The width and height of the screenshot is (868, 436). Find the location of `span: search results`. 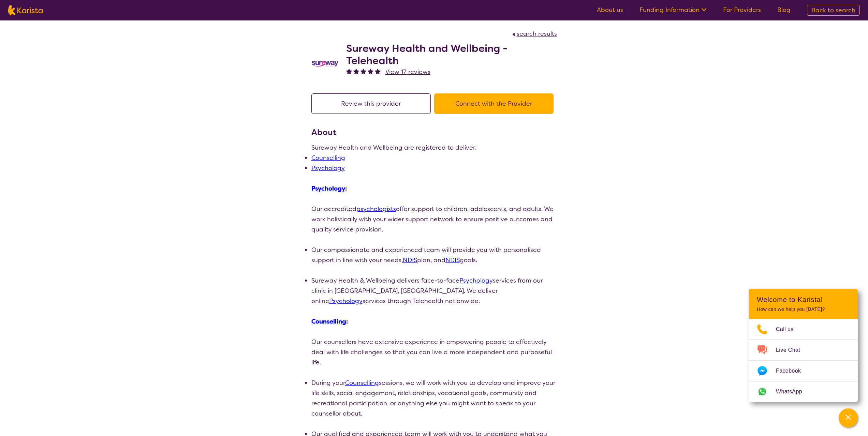

span: search results is located at coordinates (537, 34).